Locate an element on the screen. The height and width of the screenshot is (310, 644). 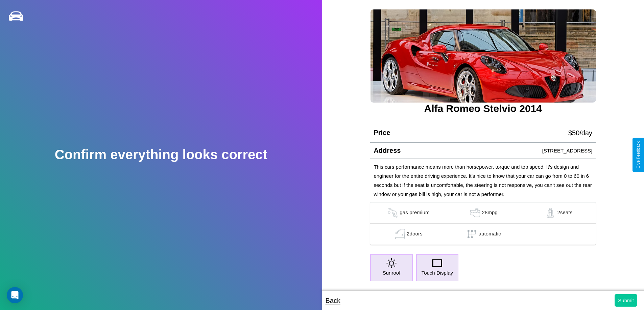
p: Back is located at coordinates (333, 301).